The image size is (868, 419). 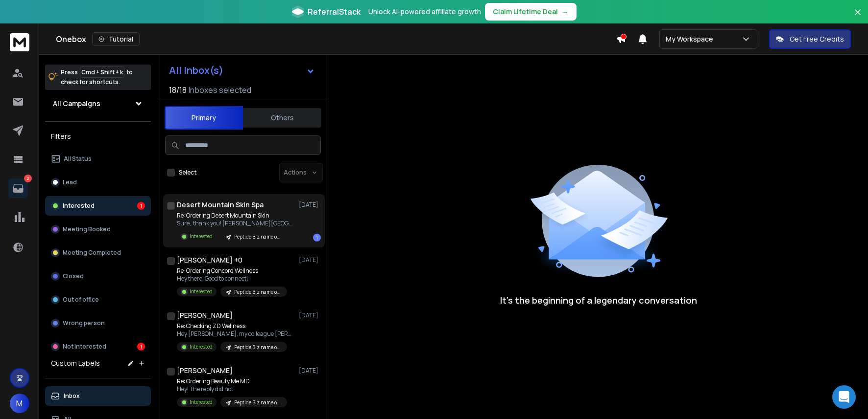 What do you see at coordinates (844, 397) in the screenshot?
I see `div: Open Intercom Messenger` at bounding box center [844, 397].